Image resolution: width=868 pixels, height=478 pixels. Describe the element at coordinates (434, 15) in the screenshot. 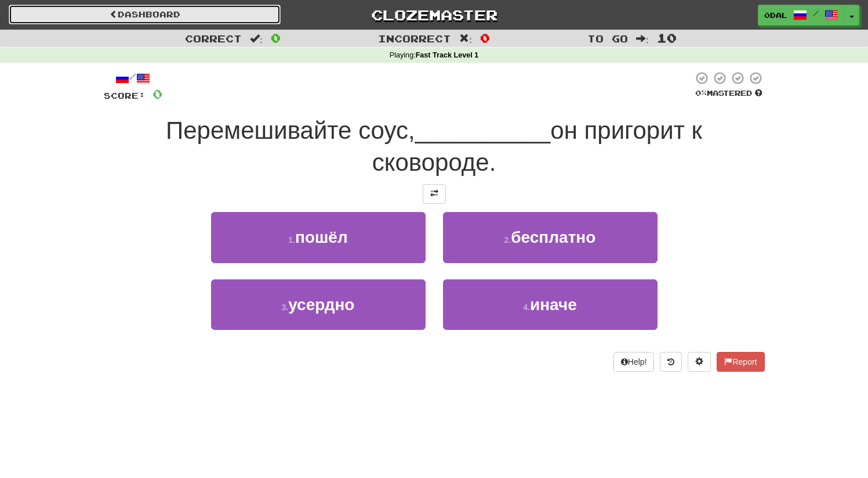

I see `a: Clozemaster` at that location.